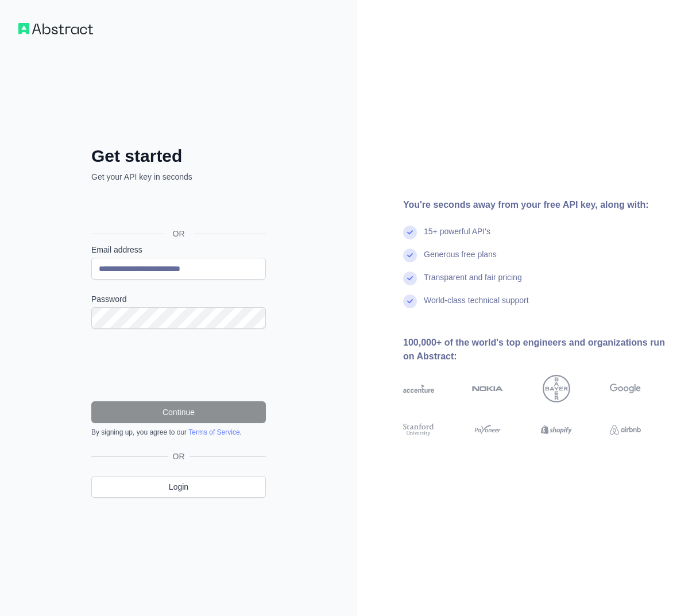 The height and width of the screenshot is (616, 696). Describe the element at coordinates (458, 237) in the screenshot. I see `div: 15+ powerful API's` at that location.